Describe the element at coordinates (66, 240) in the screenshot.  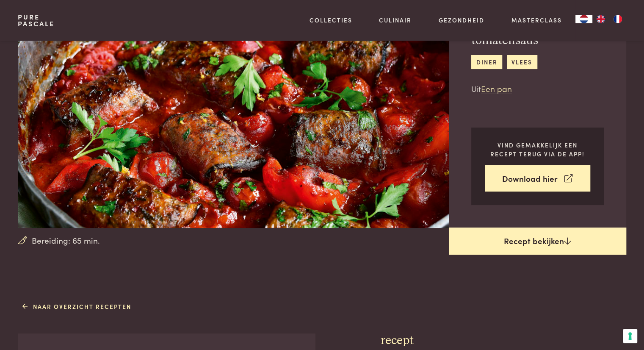
I see `span: Bereiding: 65 min.` at that location.